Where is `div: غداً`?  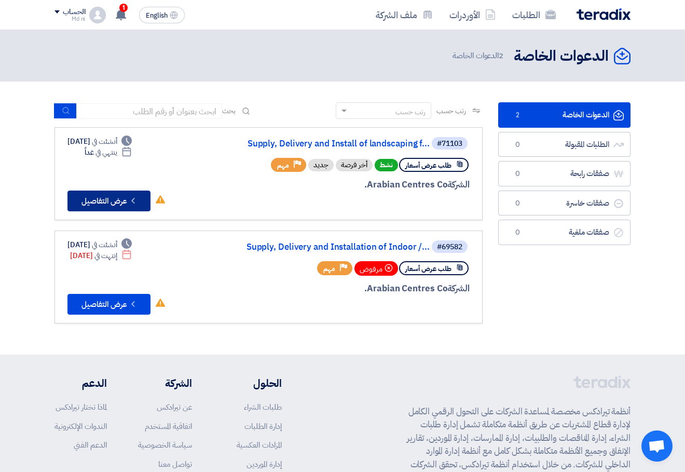 div: غداً is located at coordinates (108, 152).